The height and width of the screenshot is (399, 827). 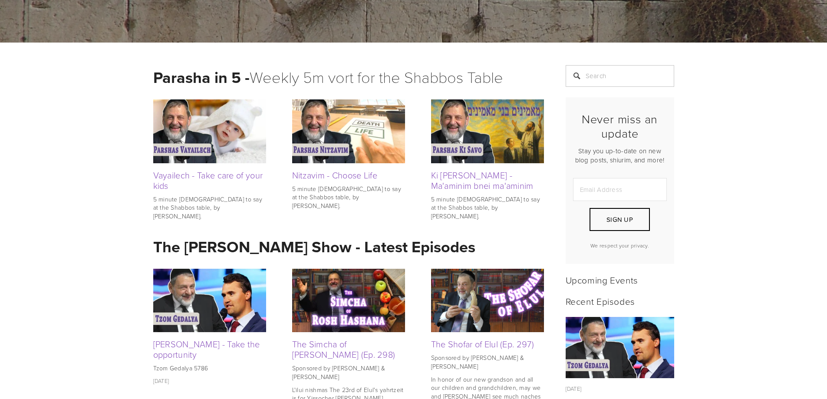 I want to click on button: Sign Up, so click(x=620, y=219).